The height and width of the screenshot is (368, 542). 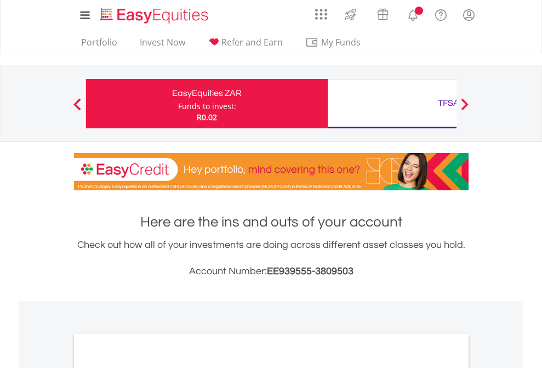 I want to click on span: Refer and Earn, so click(x=252, y=42).